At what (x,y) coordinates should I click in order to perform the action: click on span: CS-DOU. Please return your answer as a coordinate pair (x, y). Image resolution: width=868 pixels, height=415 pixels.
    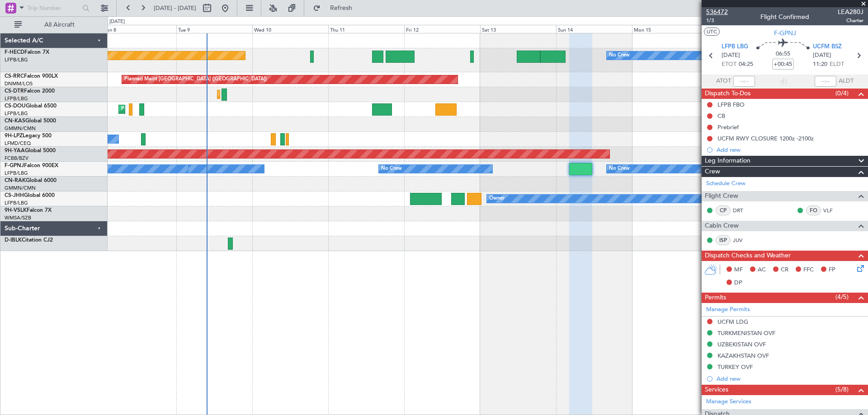
    Looking at the image, I should click on (15, 106).